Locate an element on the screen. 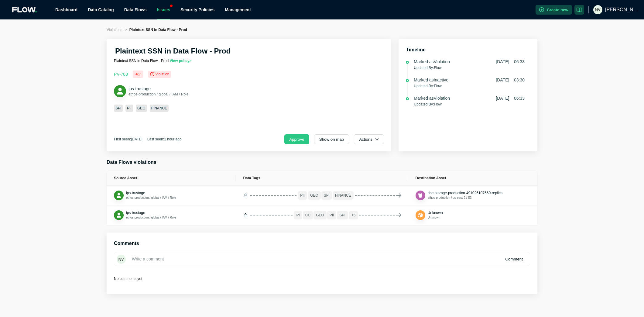  h3: Data Flows violations is located at coordinates (322, 162).